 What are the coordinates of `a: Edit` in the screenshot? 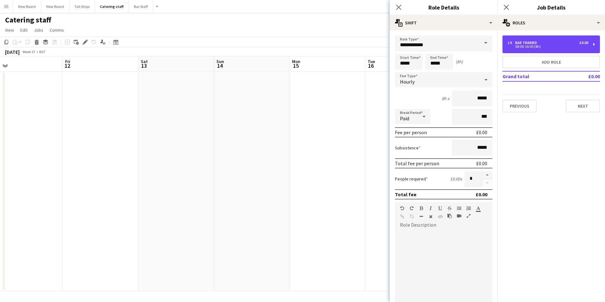 It's located at (24, 30).